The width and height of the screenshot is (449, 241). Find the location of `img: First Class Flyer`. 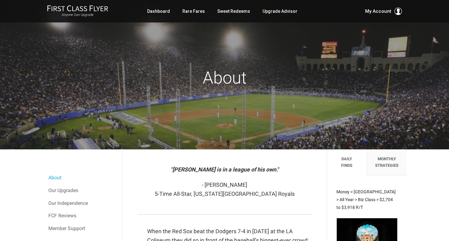

img: First Class Flyer is located at coordinates (78, 8).